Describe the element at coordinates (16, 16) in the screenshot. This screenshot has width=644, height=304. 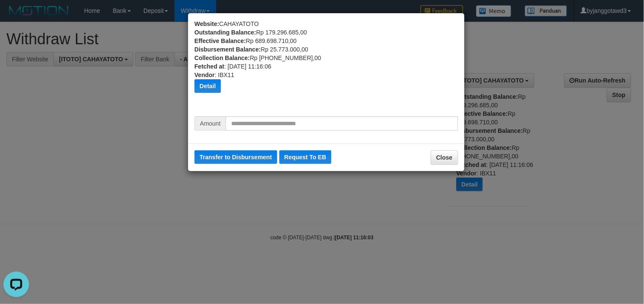
I see `button: Open LiveChat chat widget` at that location.